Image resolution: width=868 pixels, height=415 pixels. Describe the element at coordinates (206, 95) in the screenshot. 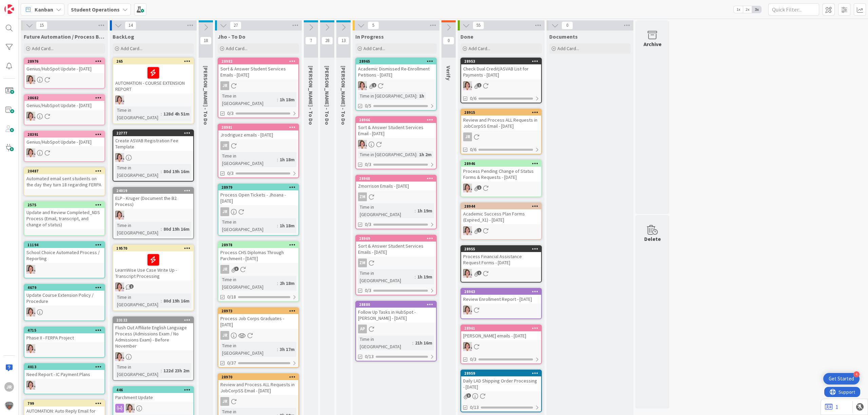

I see `span: Emilie - To Do` at that location.